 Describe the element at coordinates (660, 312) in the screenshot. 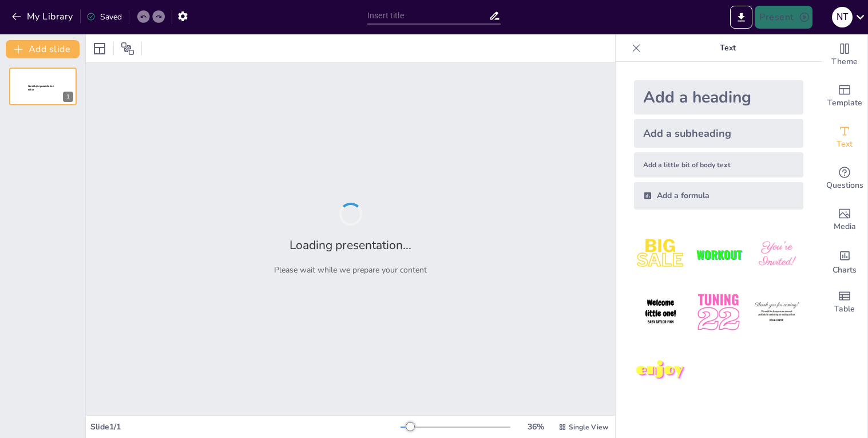

I see `img: 4.jpeg` at that location.